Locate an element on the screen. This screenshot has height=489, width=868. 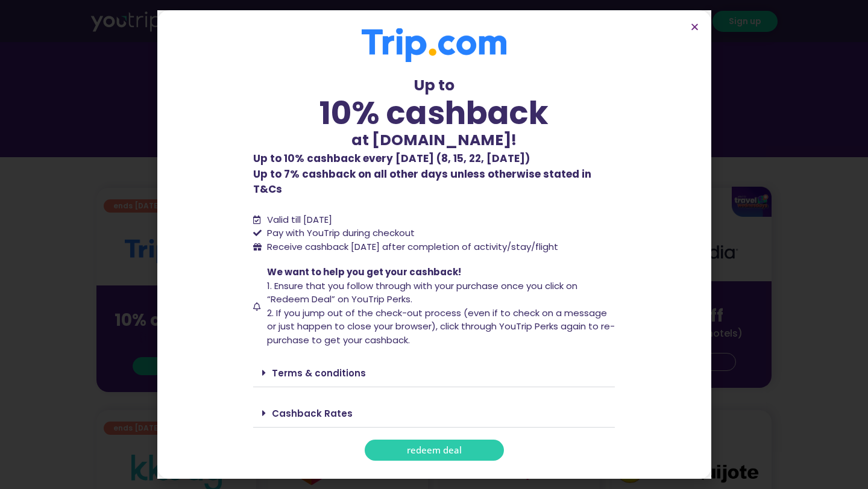
span: We want to help you get your cashback! is located at coordinates (364, 272).